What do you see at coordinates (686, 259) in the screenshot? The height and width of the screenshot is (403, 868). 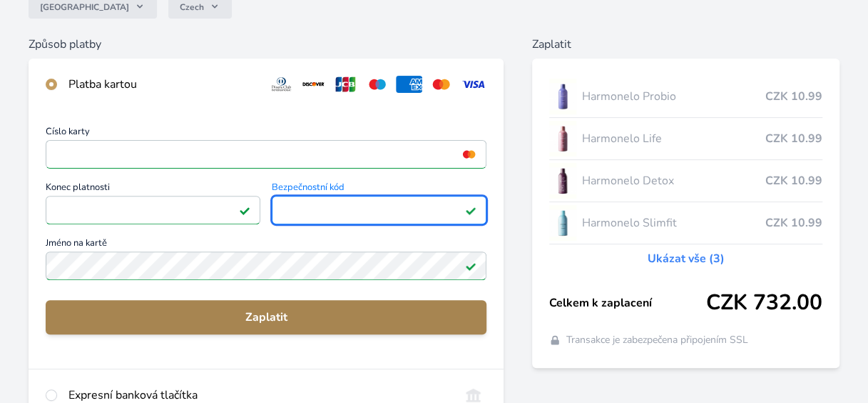 I see `a: Ukázat vše (3)` at bounding box center [686, 259].